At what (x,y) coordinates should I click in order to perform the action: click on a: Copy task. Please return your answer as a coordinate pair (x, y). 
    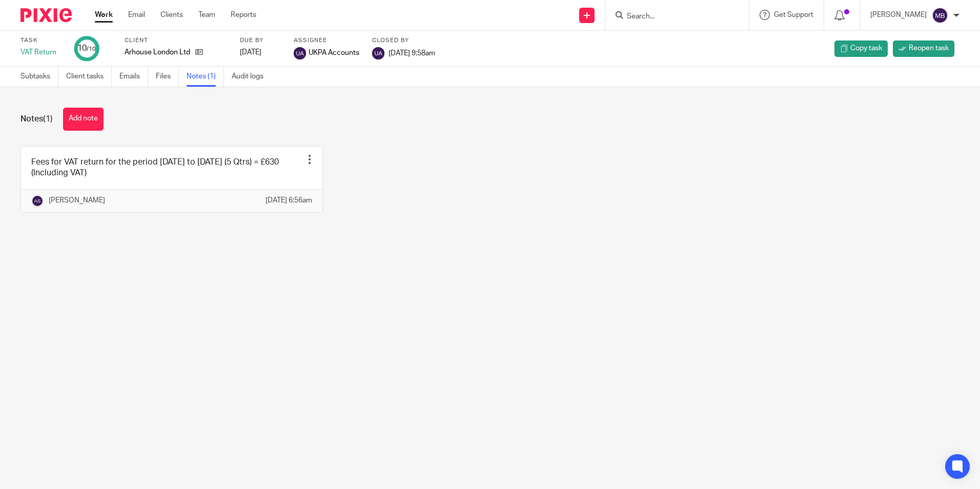
    Looking at the image, I should click on (861, 48).